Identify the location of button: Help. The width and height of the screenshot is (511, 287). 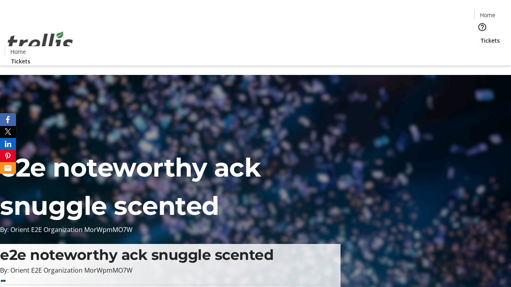
(482, 27).